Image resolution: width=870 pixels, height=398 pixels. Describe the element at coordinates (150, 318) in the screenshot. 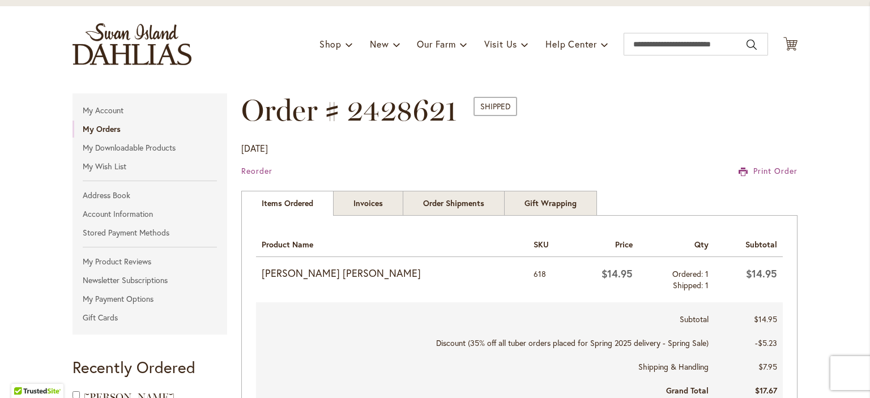

I see `a: Gift Cards` at that location.